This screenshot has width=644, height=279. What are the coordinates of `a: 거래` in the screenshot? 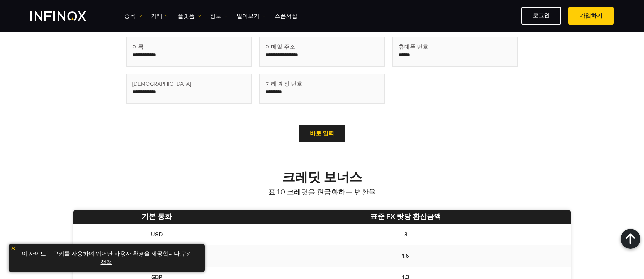 It's located at (160, 16).